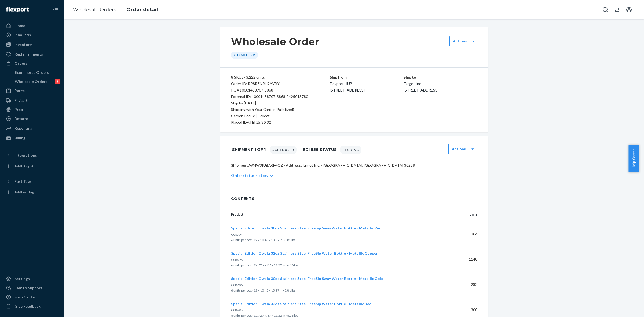 The width and height of the screenshot is (644, 317). Describe the element at coordinates (32, 72) in the screenshot. I see `div: Ecommerce Orders` at that location.